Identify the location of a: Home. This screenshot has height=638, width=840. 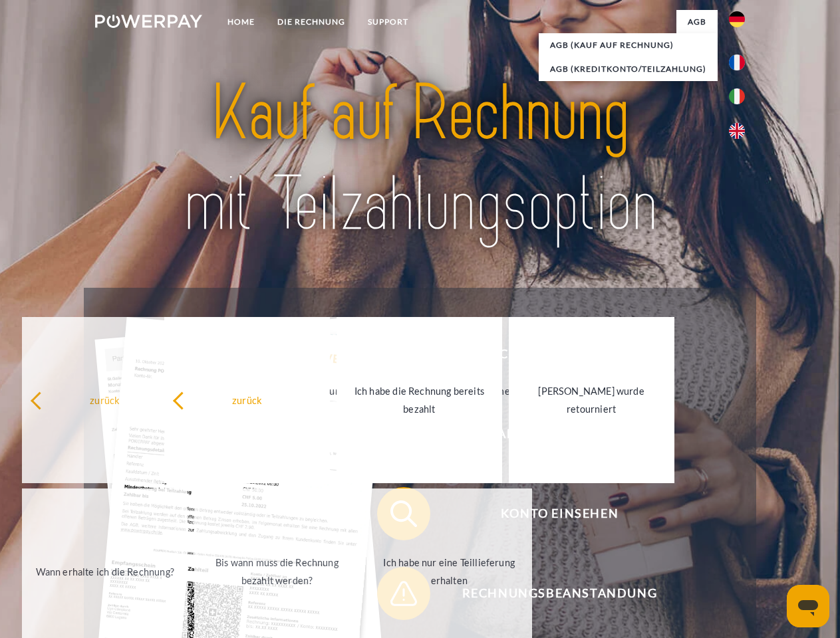
(240, 22).